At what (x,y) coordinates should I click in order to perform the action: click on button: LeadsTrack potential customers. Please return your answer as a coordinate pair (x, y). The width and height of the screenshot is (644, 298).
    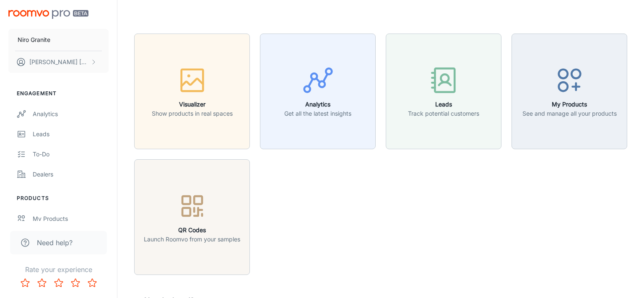
    Looking at the image, I should click on (443, 91).